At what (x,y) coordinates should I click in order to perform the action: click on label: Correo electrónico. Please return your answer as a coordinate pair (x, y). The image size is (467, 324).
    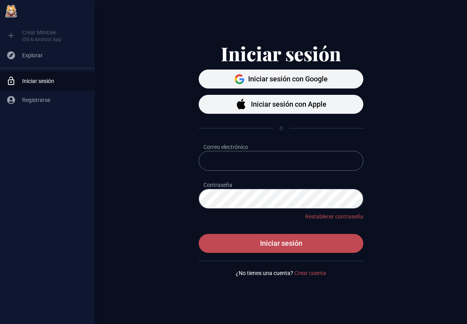
    Looking at the image, I should click on (283, 147).